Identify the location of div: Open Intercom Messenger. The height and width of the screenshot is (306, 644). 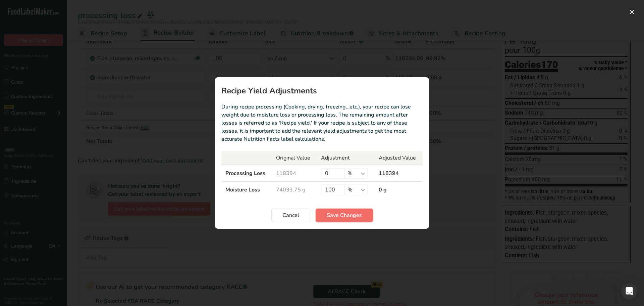
(629, 291).